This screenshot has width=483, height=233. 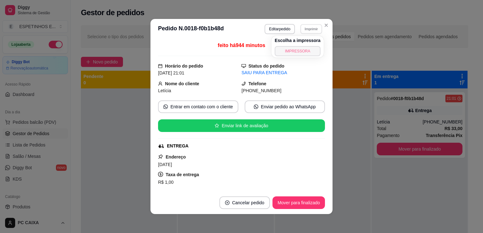 What do you see at coordinates (244, 84) in the screenshot?
I see `span: phone` at bounding box center [244, 84].